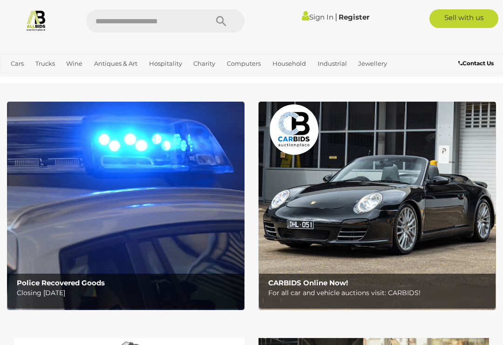  Describe the element at coordinates (464, 19) in the screenshot. I see `a: Sell with us` at that location.